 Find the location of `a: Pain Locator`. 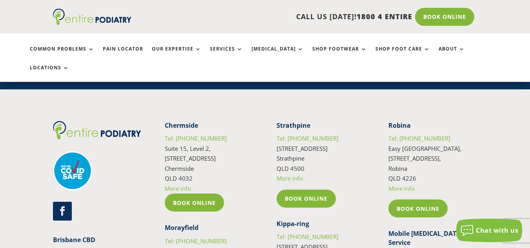

a: Pain Locator is located at coordinates (123, 55).